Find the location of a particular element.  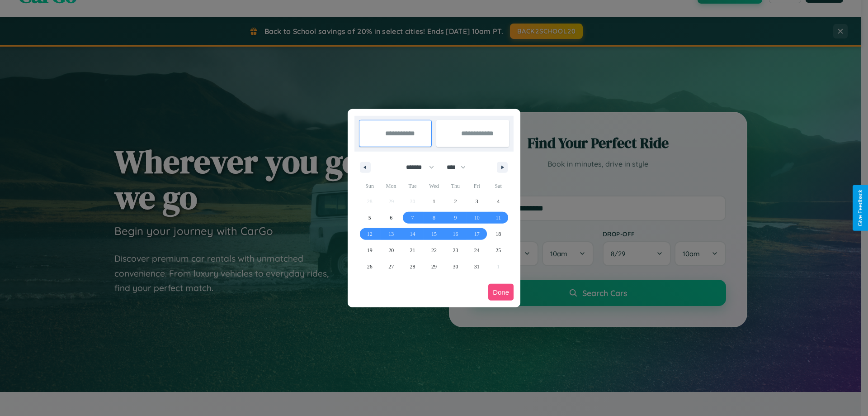

button: 20 is located at coordinates (391, 250).